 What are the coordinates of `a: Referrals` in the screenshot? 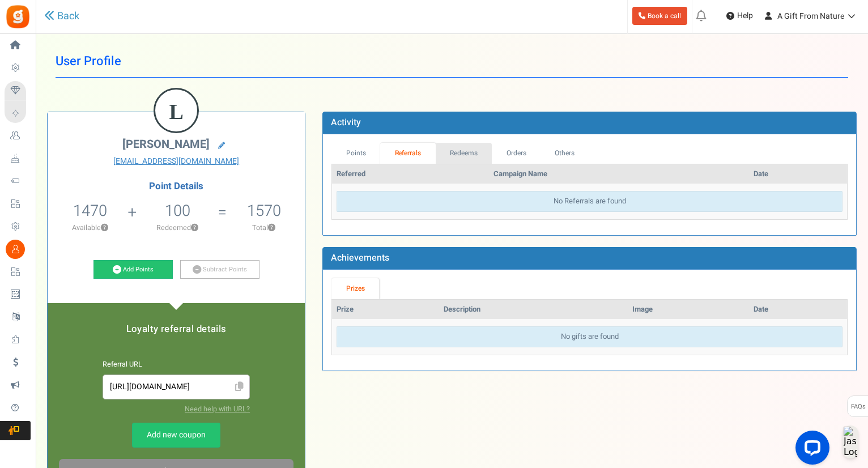 It's located at (408, 153).